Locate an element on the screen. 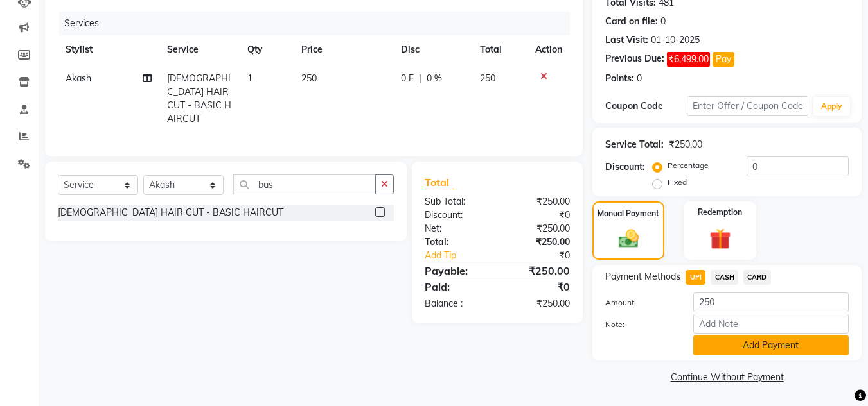 Image resolution: width=868 pixels, height=406 pixels. input: Search or Scan is located at coordinates (305, 184).